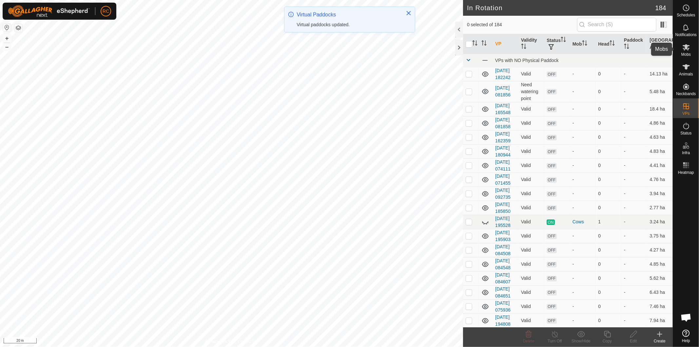 This screenshot has height=347, width=699. Describe the element at coordinates (551, 222) in the screenshot. I see `span: ON` at that location.